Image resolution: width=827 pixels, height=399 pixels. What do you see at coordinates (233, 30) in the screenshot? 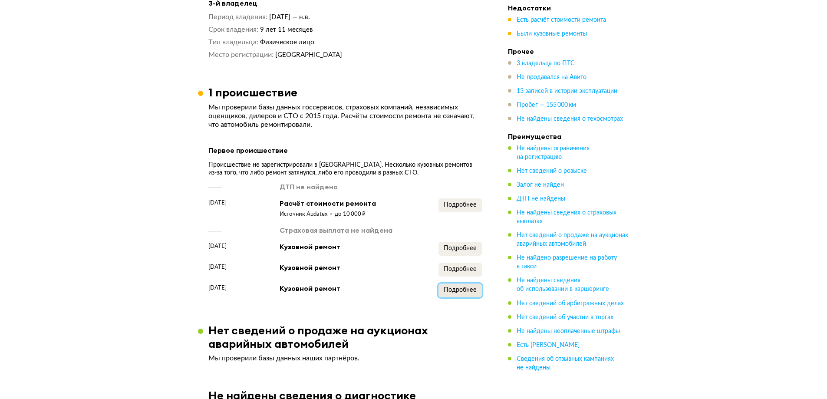
I see `dt: Срок владения` at bounding box center [233, 30].